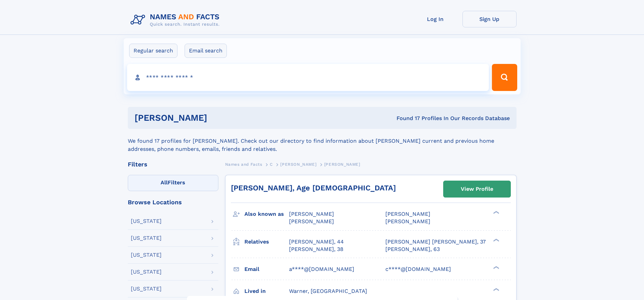 This screenshot has width=644, height=300. Describe the element at coordinates (489, 19) in the screenshot. I see `a: Sign Up` at that location.